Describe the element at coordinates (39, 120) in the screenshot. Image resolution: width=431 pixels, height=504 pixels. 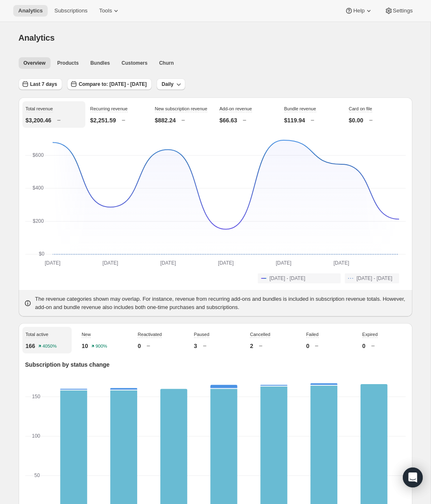
I see `p: $3,200.46` at that location.